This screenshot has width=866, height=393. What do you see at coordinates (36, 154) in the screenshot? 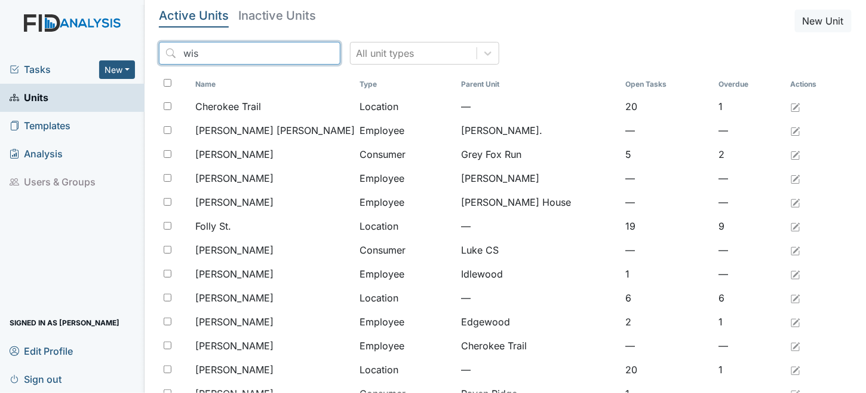
I see `span: Analysis` at bounding box center [36, 154].